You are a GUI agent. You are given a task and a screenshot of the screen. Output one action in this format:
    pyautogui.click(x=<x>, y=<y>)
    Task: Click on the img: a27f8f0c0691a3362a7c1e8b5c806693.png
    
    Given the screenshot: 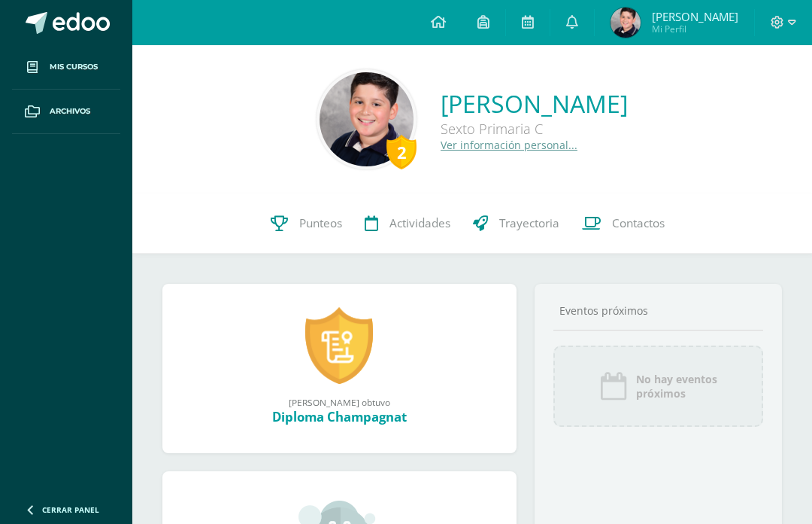 What is the action you would take?
    pyautogui.click(x=626, y=22)
    